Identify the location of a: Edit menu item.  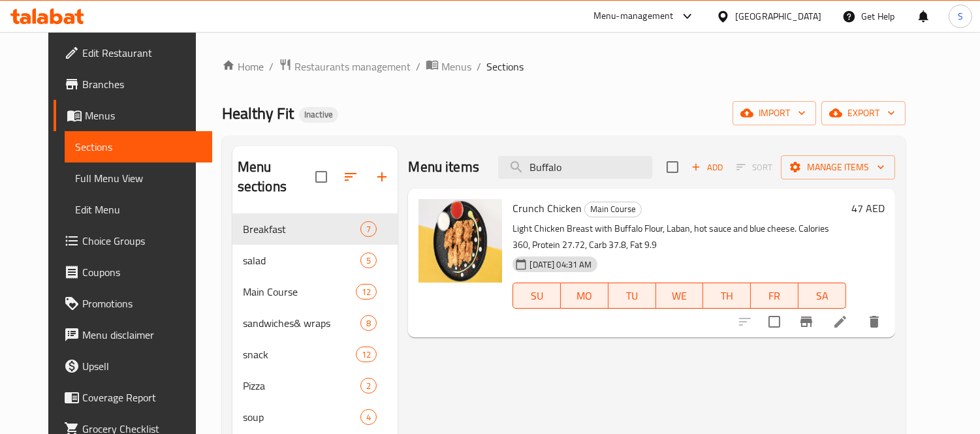
(840, 322).